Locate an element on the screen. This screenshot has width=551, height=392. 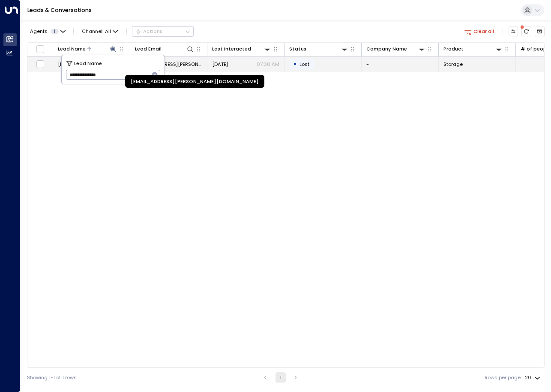
span: seamus.corrigan@outlook.com is located at coordinates (168, 64).